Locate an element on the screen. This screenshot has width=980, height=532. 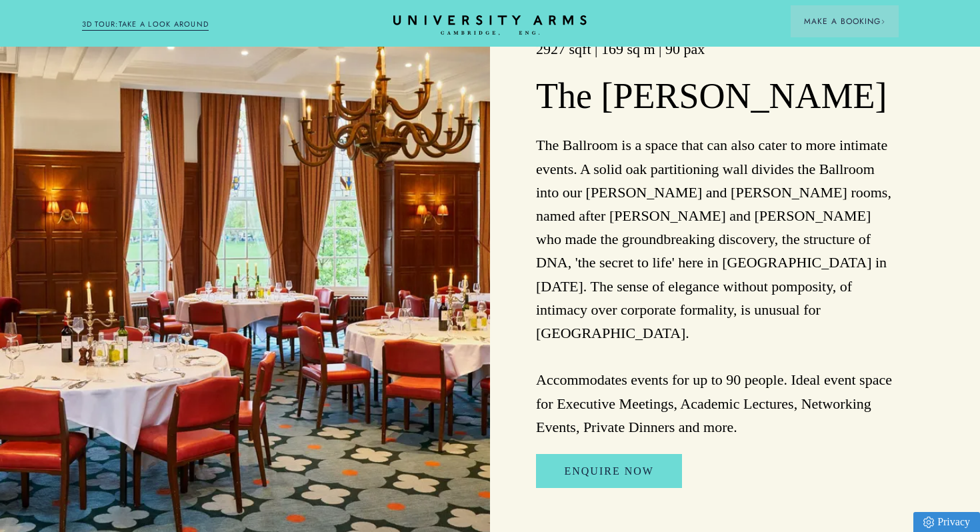
p: The Ballroom is a space that can also cater to more intimate events. A solid oak partitioning wal... is located at coordinates (717, 285).